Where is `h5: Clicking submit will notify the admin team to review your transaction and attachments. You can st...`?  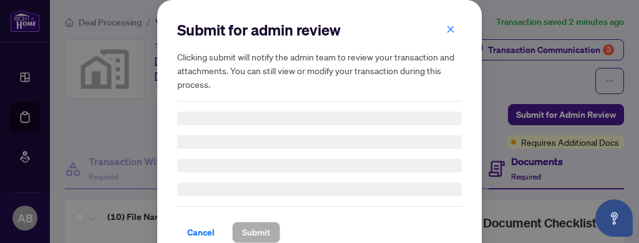 h5: Clicking submit will notify the admin team to review your transaction and attachments. You can st... is located at coordinates (319, 70).